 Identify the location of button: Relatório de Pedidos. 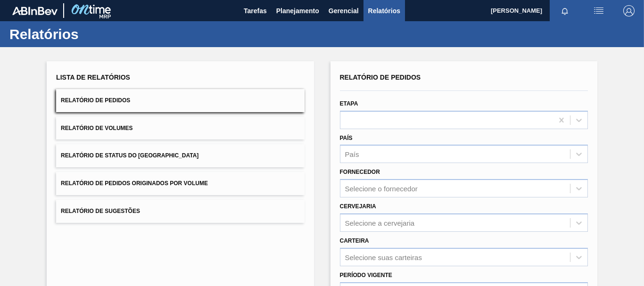
(180, 101).